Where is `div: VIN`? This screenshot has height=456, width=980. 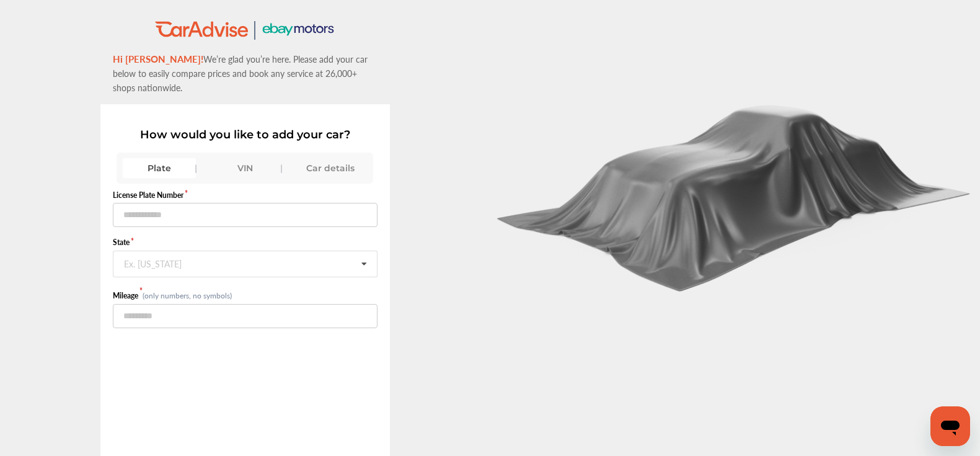 div: VIN is located at coordinates (245, 168).